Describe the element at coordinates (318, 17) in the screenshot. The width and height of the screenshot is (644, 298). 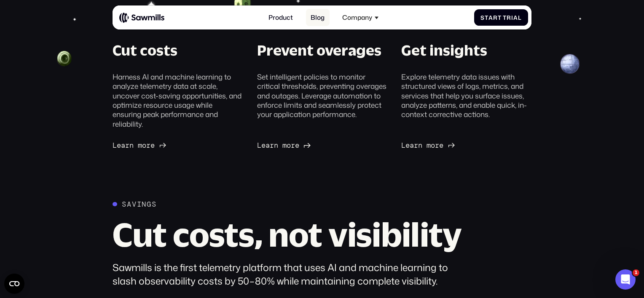
I see `a: Blog` at that location.